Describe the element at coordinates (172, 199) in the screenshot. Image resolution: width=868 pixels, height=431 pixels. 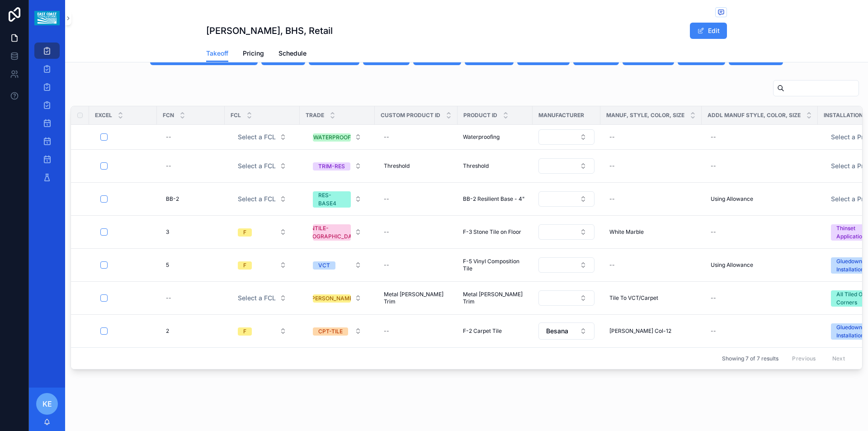
I see `span: BB-2` at that location.